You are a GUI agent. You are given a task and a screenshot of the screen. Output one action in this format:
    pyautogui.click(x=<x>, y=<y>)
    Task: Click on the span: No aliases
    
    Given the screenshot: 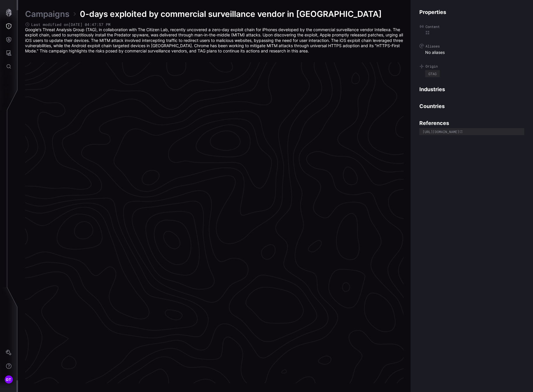 What is the action you would take?
    pyautogui.click(x=435, y=52)
    